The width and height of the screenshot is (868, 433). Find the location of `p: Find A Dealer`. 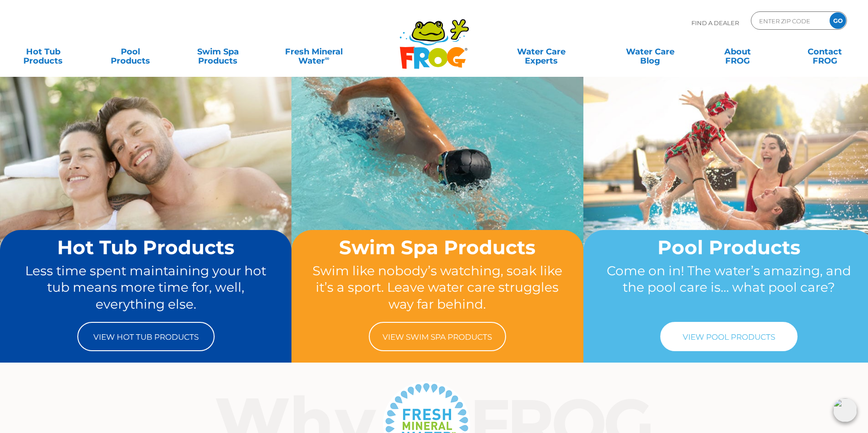

p: Find A Dealer is located at coordinates (716, 23).